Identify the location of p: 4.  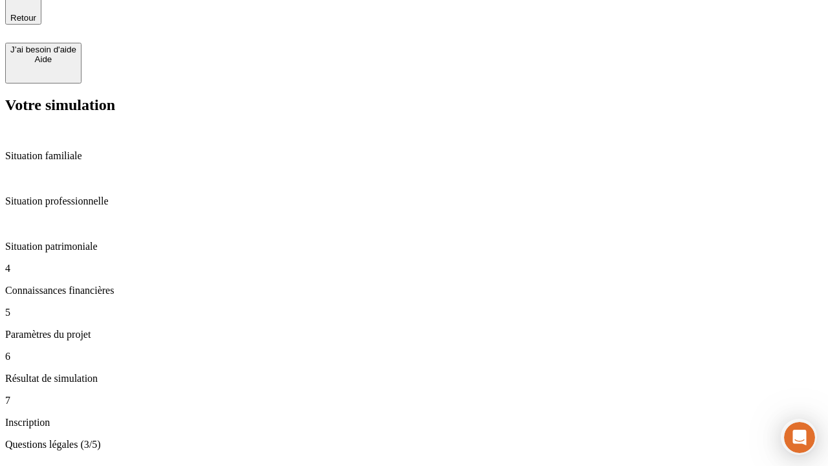
(414, 269).